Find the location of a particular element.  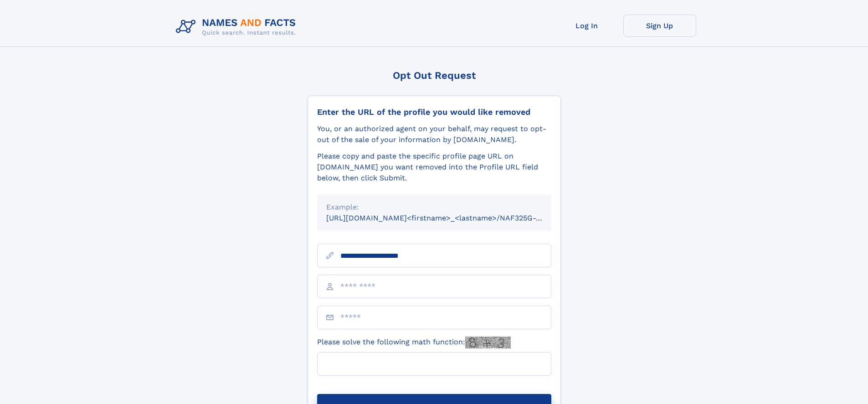

div: Enter the URL of the profile you would like removed is located at coordinates (434, 112).